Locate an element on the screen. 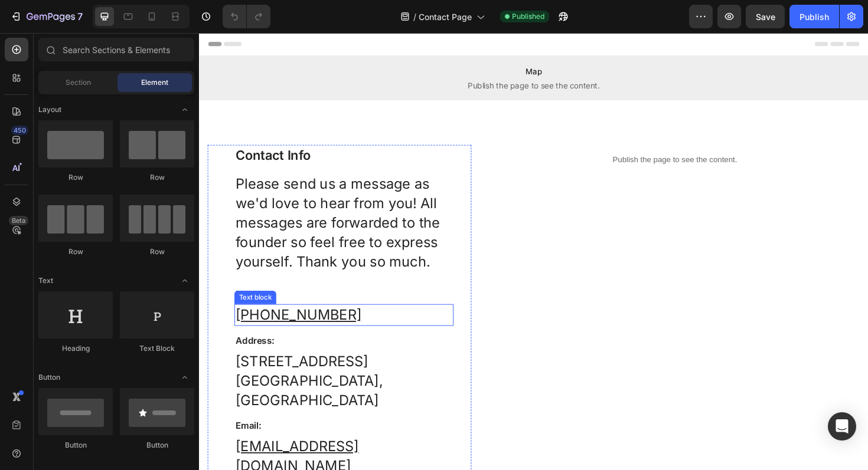 This screenshot has width=868, height=470. span: Contact Page is located at coordinates (445, 17).